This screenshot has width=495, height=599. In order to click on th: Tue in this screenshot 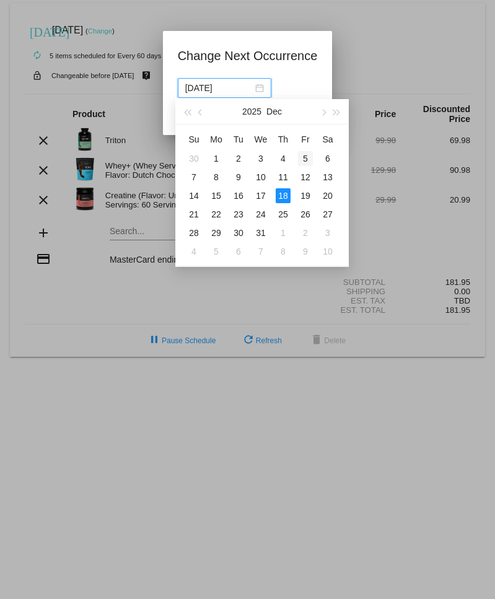, I will do `click(238, 139)`.